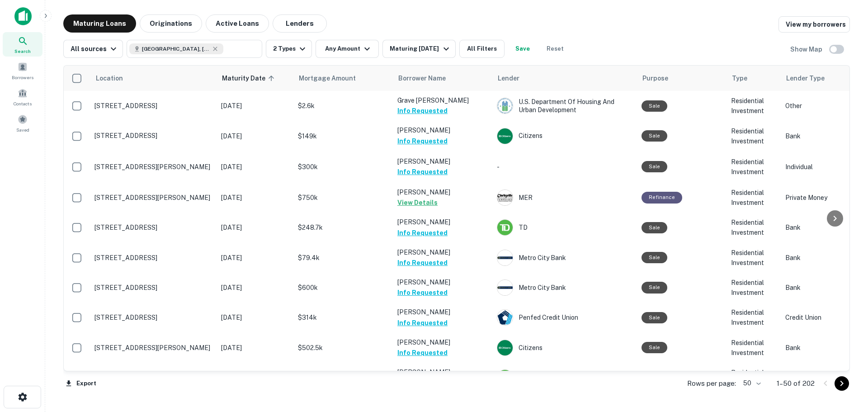 Image resolution: width=868 pixels, height=412 pixels. What do you see at coordinates (171, 23) in the screenshot?
I see `button: Originations` at bounding box center [171, 23].